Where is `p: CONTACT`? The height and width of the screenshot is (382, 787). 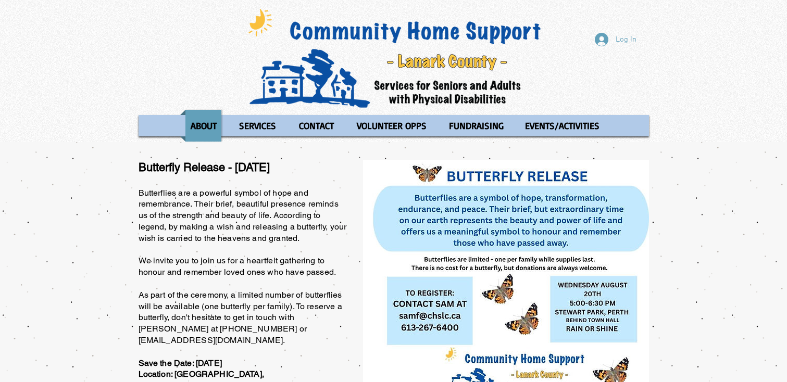
p: CONTACT is located at coordinates (316, 126).